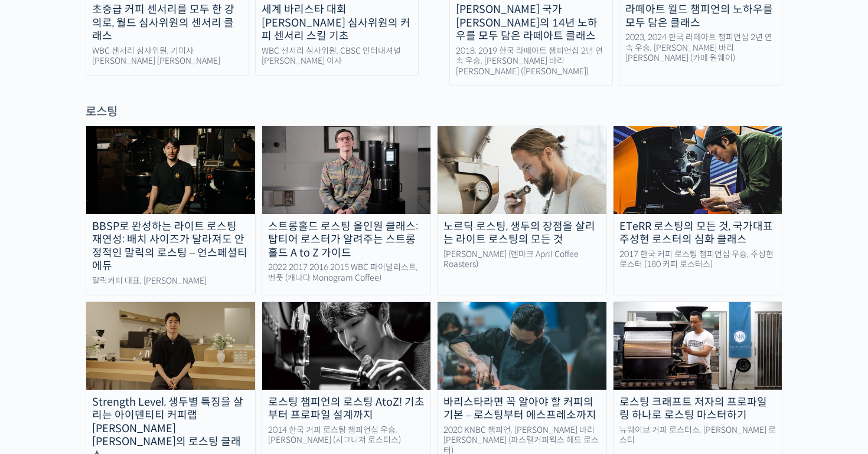 This screenshot has height=454, width=868. What do you see at coordinates (346, 409) in the screenshot?
I see `div: 로스팅 챔피언의 로스팅 AtoZ! 기초부터 프로파일 설계까지` at bounding box center [346, 409].